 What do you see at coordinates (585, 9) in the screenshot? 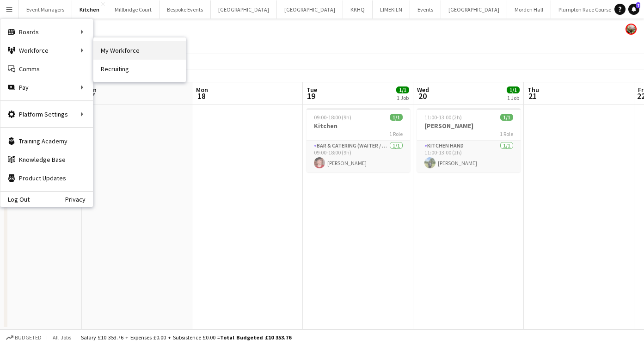
I see `button: Plumpton Race Course` at bounding box center [585, 9].